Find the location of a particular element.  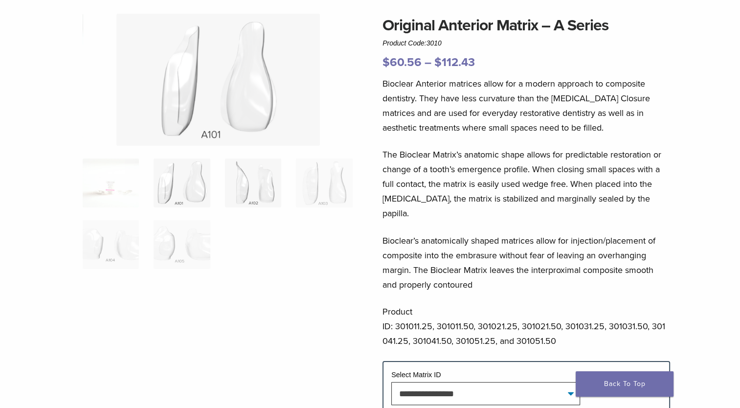

p: The Bioclear Matrix’s anatomic shape allows for predictable restoration or change of a tooth’s em... is located at coordinates (526, 184).